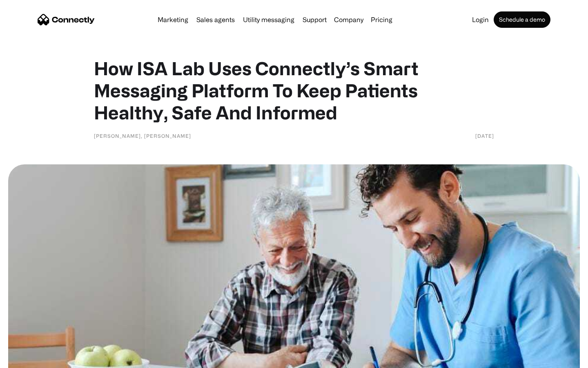 This screenshot has width=588, height=368. Describe the element at coordinates (480, 20) in the screenshot. I see `a: Login` at that location.